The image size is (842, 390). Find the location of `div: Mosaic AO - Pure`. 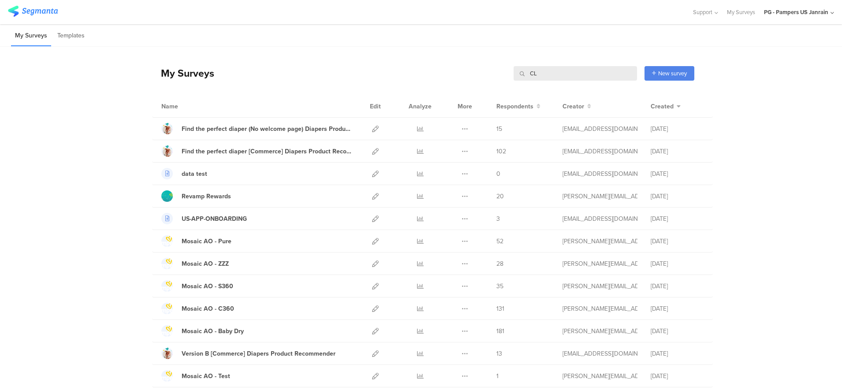

div: Mosaic AO - Pure is located at coordinates (206, 241).